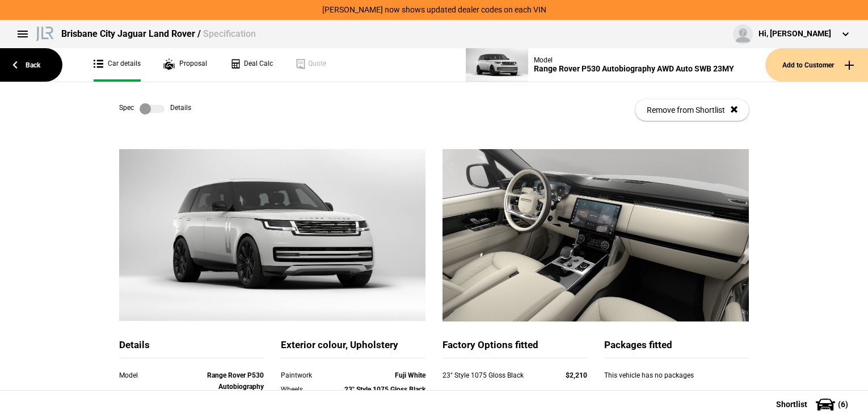 The image size is (868, 419). Describe the element at coordinates (692, 110) in the screenshot. I see `button: Remove from Shortlist` at that location.